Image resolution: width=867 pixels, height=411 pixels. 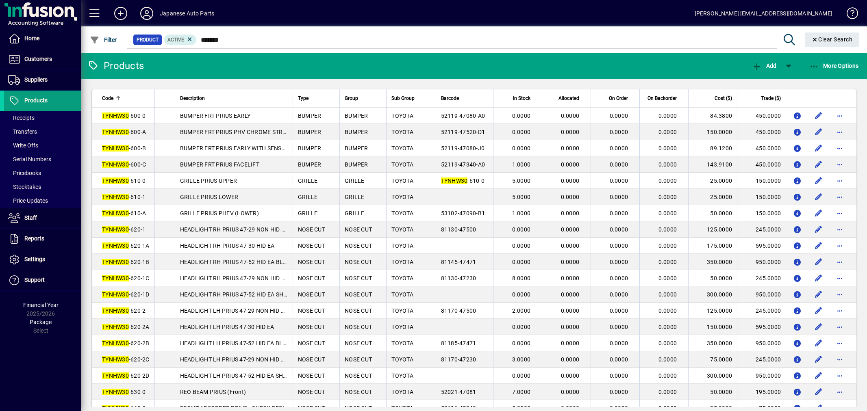 I want to click on a: Reports, so click(x=43, y=239).